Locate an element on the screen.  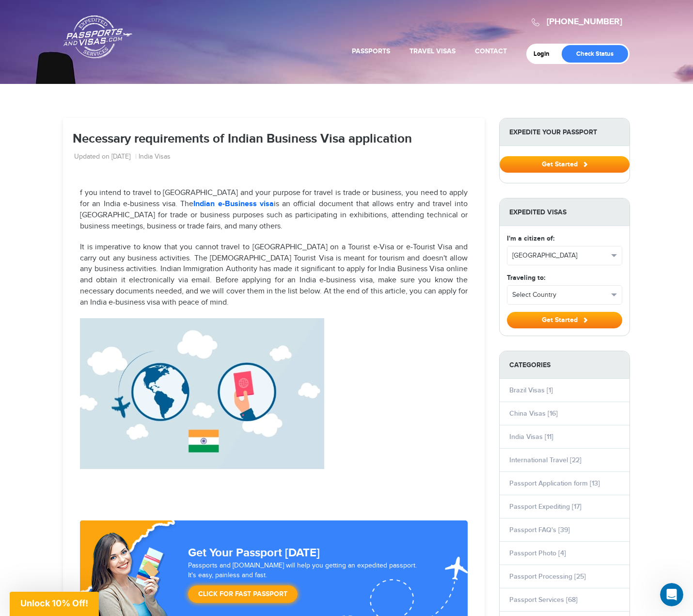
label: I'm a citizen of: is located at coordinates (531, 238).